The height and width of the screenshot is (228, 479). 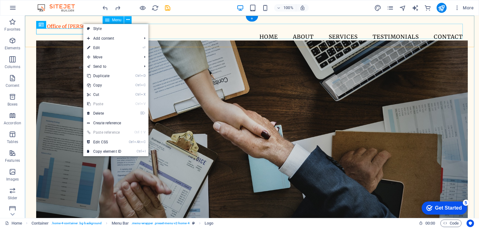 What do you see at coordinates (471, 223) in the screenshot?
I see `button: Usercentrics` at bounding box center [471, 223].